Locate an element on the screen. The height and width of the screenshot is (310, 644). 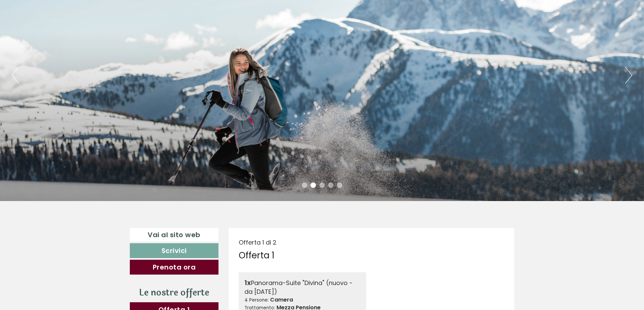
div: Hotel Goldene Rose is located at coordinates (61, 22).